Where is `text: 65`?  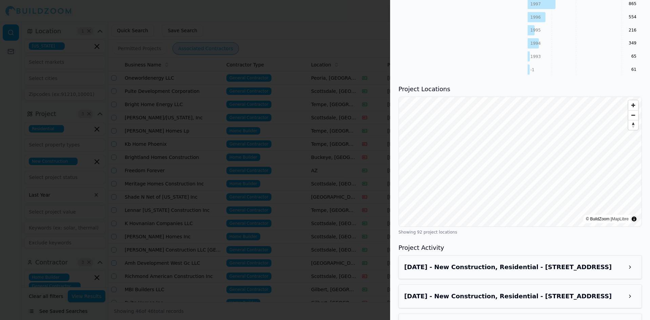 text: 65 is located at coordinates (633, 56).